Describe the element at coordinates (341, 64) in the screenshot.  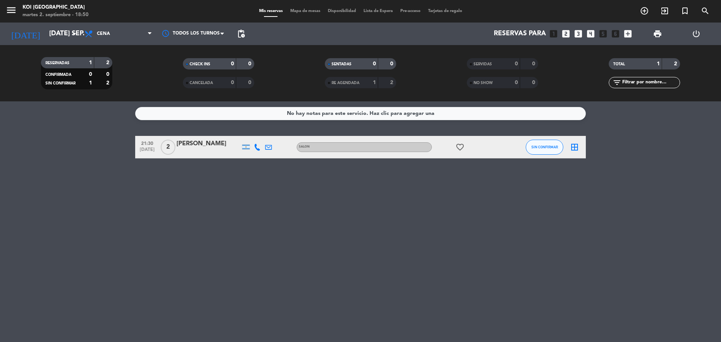
I see `span: SENTADAS` at that location.